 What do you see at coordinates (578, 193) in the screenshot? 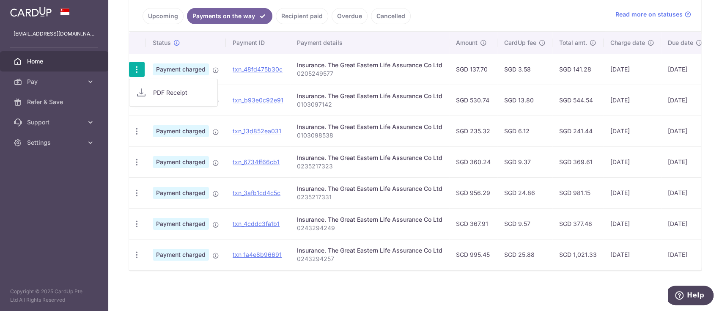
I see `td: SGD 981.15` at bounding box center [578, 193].